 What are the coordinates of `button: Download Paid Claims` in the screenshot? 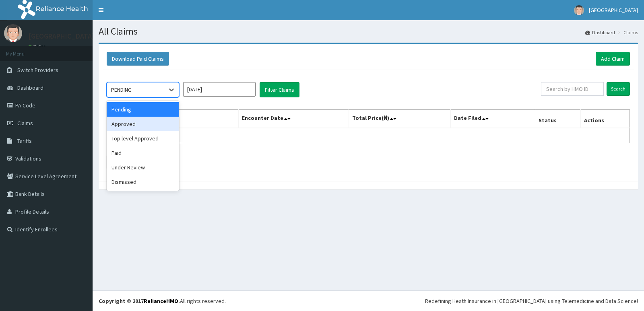 It's located at (138, 59).